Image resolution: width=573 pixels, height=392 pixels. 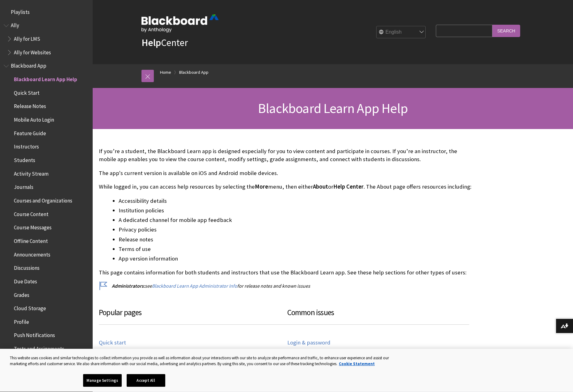 What do you see at coordinates (357, 364) in the screenshot?
I see `a: More information about your privacy, opens in a new tab` at bounding box center [357, 364].